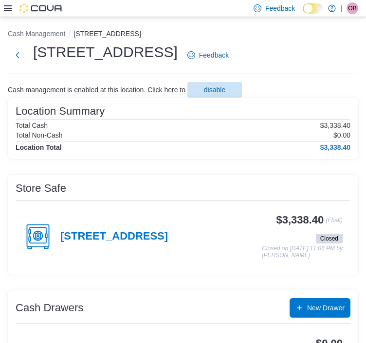 The image size is (366, 343). I want to click on span: Dark Mode, so click(303, 14).